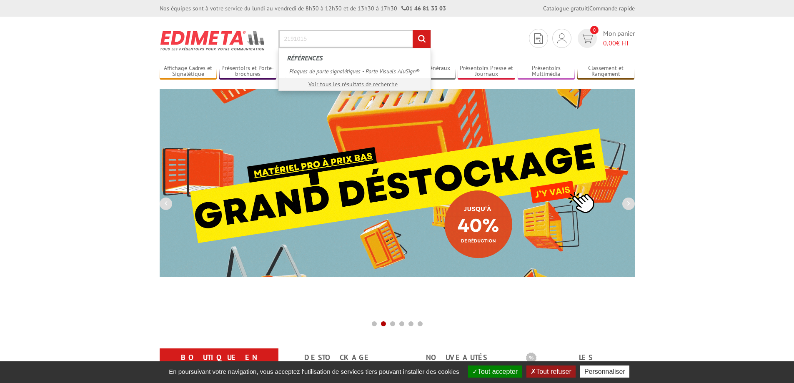 Image resolution: width=794 pixels, height=383 pixels. What do you see at coordinates (575, 365) in the screenshot?
I see `a: Les promotions` at bounding box center [575, 365].